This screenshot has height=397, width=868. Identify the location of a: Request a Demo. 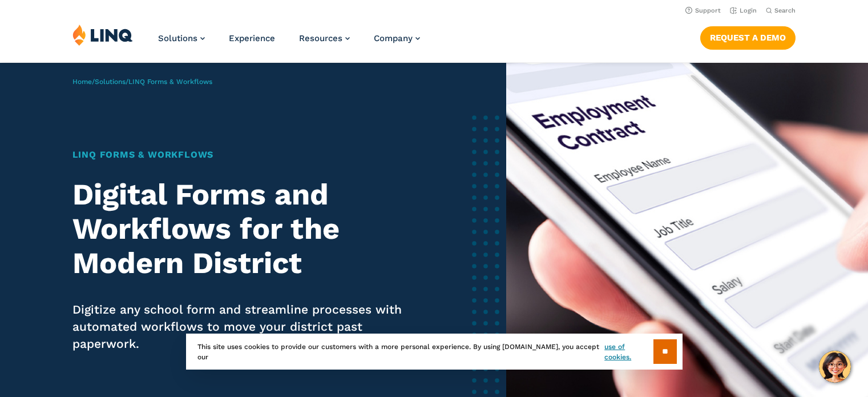
(748, 38).